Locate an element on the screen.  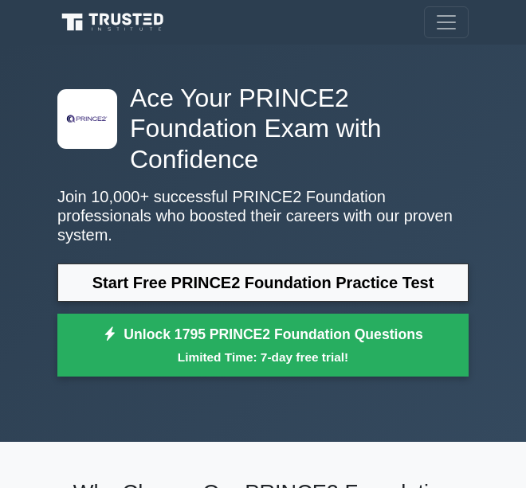
small: Limited Time: 7-day free trial! is located at coordinates (263, 357).